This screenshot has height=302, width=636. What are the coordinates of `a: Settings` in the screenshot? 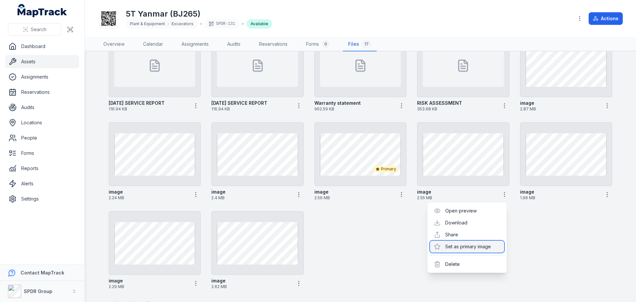 It's located at (42, 199).